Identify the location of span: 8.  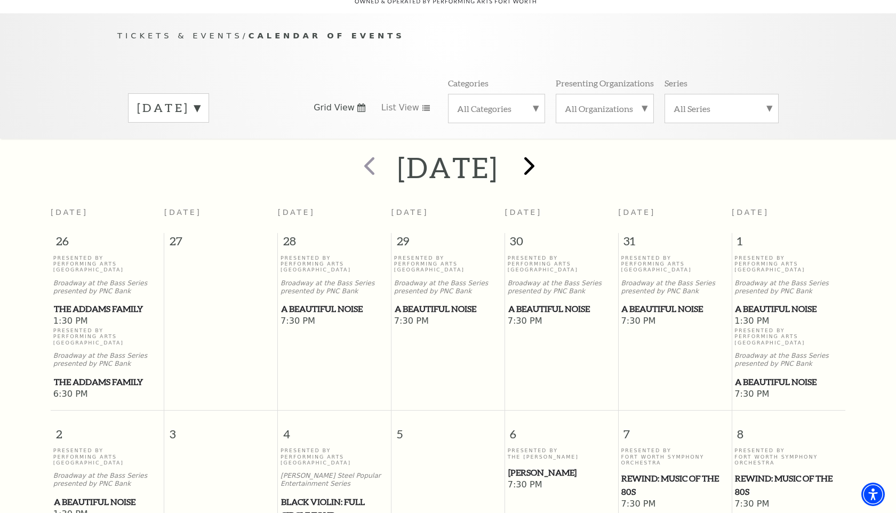
(789, 429).